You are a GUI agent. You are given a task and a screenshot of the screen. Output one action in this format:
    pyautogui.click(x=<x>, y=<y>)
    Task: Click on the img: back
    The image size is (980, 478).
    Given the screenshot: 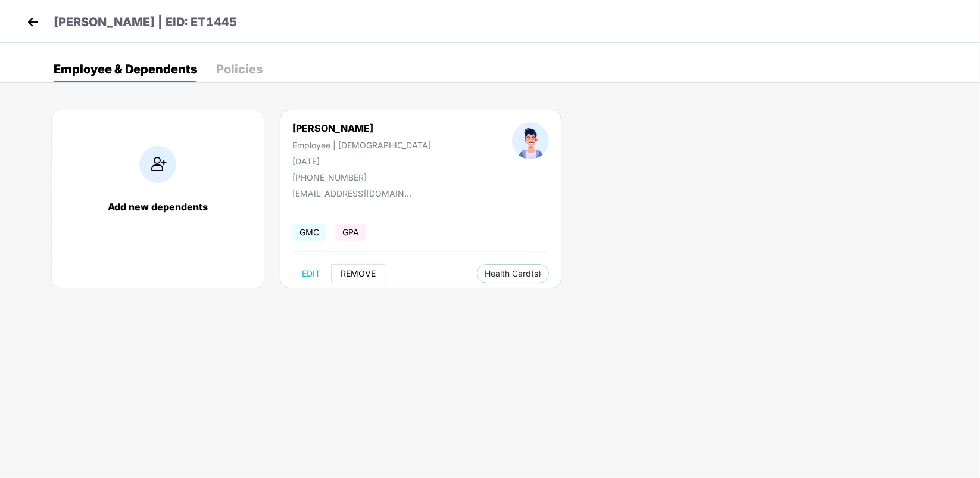 What is the action you would take?
    pyautogui.click(x=33, y=22)
    